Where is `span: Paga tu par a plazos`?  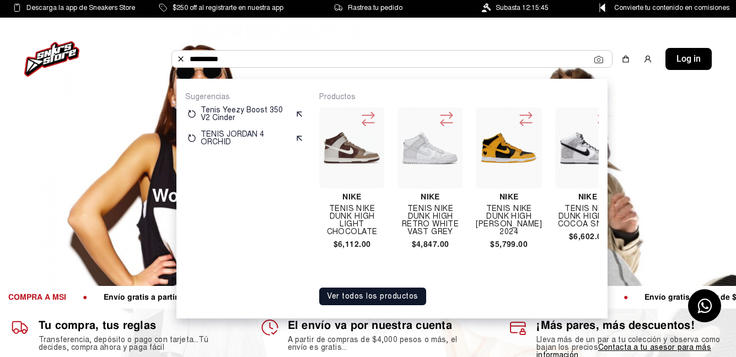
span: Paga tu par a plazos is located at coordinates (669, 297).